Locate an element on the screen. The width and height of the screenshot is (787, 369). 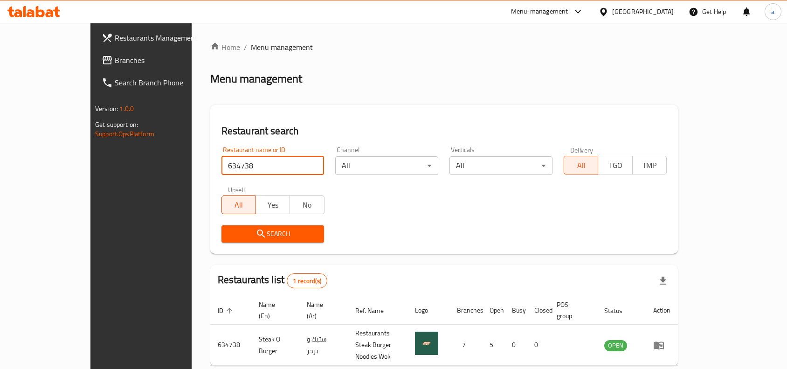
td: Steak O Burger is located at coordinates (275, 345).